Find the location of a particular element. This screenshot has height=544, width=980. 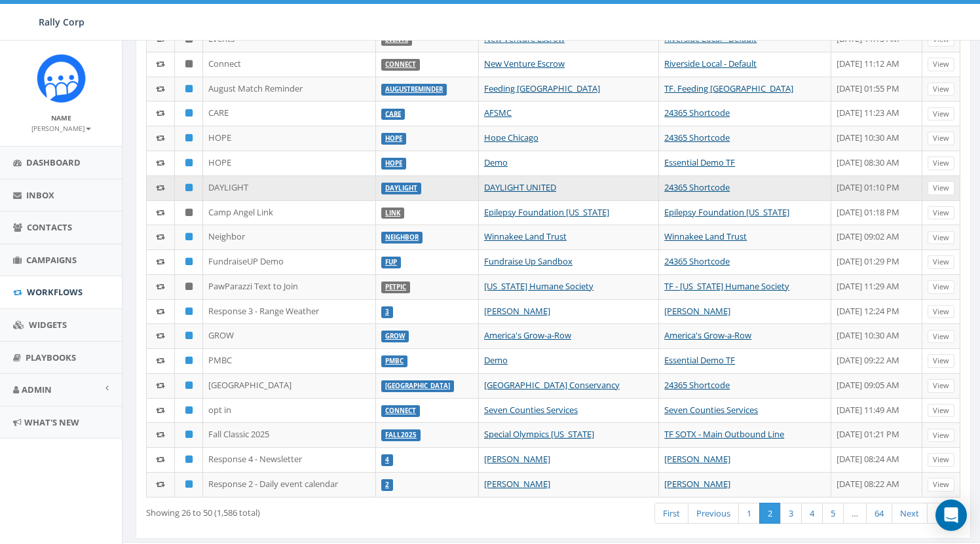

span: Workflows is located at coordinates (54, 292).